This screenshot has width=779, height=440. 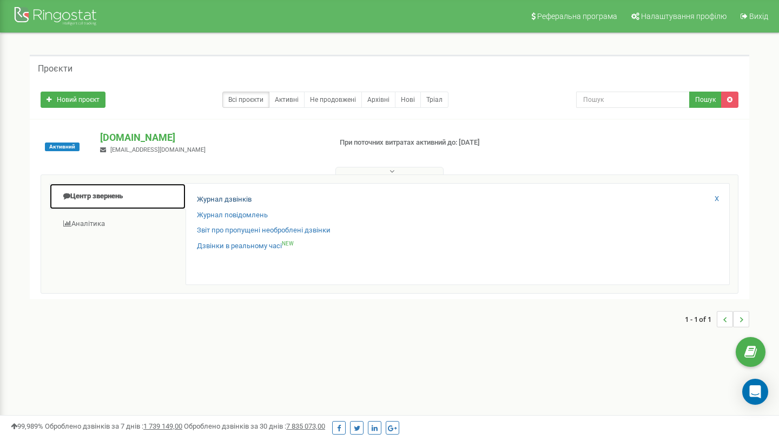 I want to click on a: Журнал дзвінків, so click(x=224, y=199).